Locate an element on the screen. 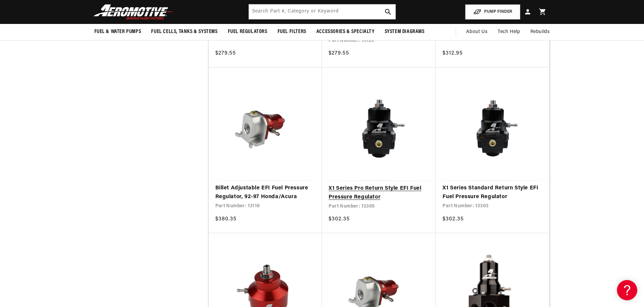  span: Fuel Filters is located at coordinates (291, 32).